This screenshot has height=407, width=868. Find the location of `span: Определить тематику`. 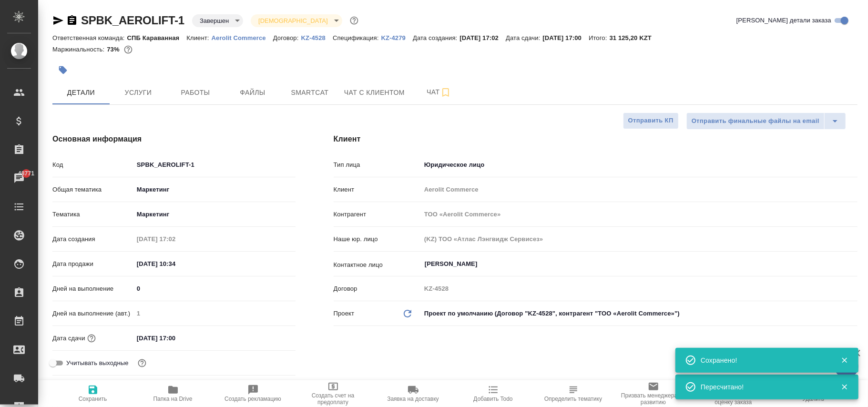

span: Определить тематику is located at coordinates (573, 399).